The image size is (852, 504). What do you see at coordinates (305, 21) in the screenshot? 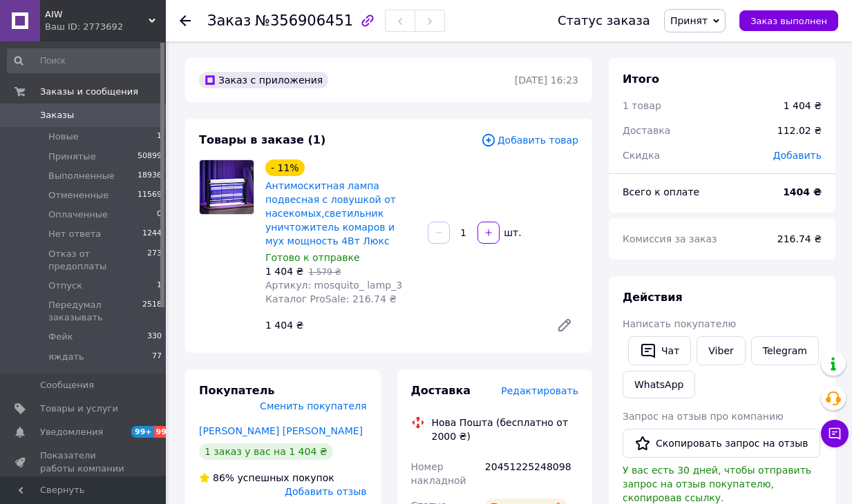
I see `span: №356906451` at bounding box center [305, 21].